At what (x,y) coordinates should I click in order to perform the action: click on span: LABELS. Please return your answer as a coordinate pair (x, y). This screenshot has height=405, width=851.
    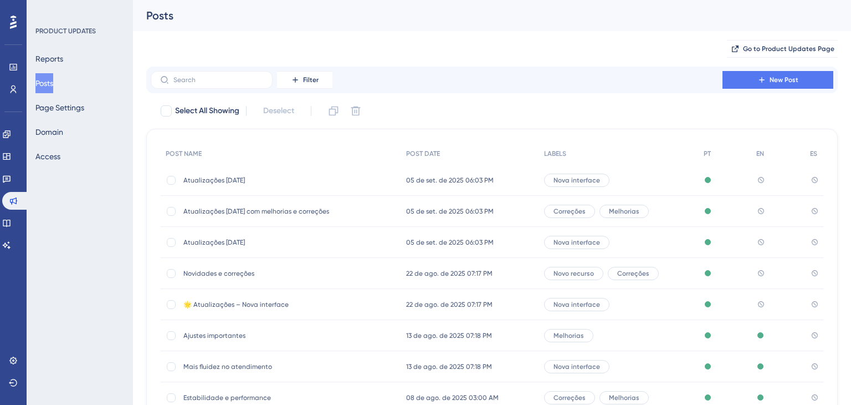
    Looking at the image, I should click on (555, 154).